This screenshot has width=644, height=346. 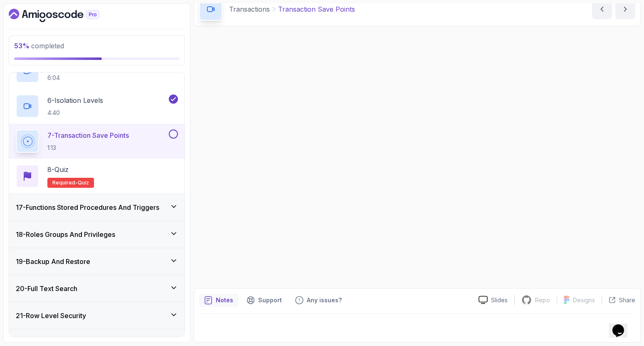 What do you see at coordinates (97, 176) in the screenshot?
I see `button: 8-QuizRequired-quiz` at bounding box center [97, 176].